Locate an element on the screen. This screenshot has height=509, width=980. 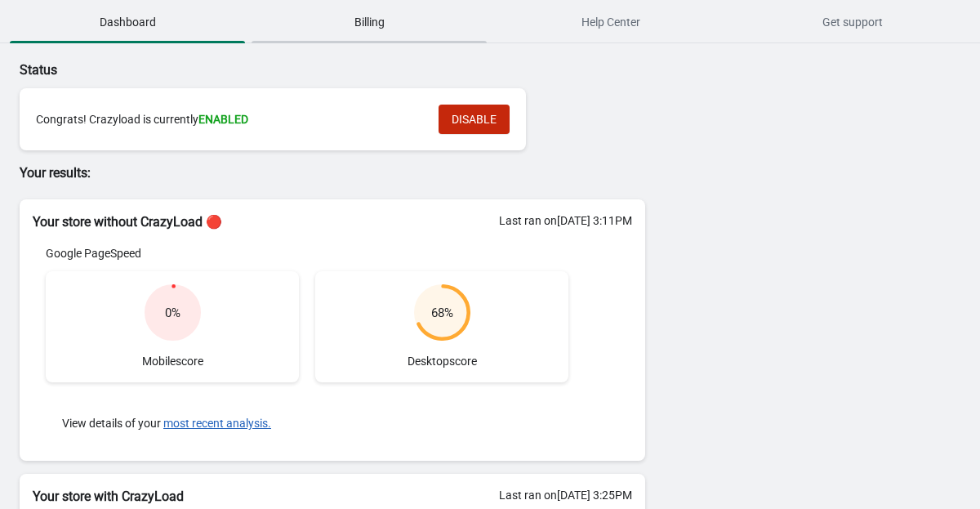
p: Status is located at coordinates (332, 71).